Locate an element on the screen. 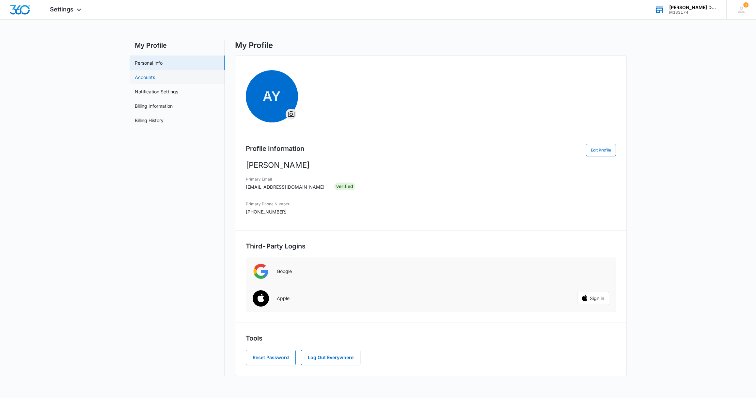  p: Google is located at coordinates (284, 271).